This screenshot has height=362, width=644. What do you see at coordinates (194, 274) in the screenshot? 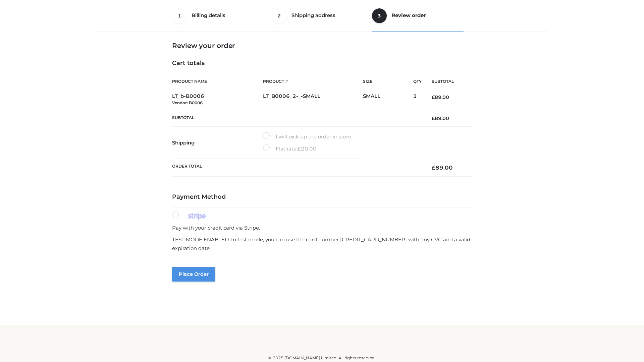
I see `button: Place order` at bounding box center [194, 274].